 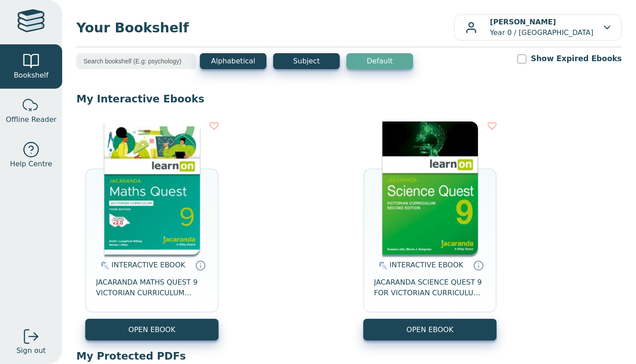 What do you see at coordinates (265, 28) in the screenshot?
I see `span: Your Bookshelf` at bounding box center [265, 28].